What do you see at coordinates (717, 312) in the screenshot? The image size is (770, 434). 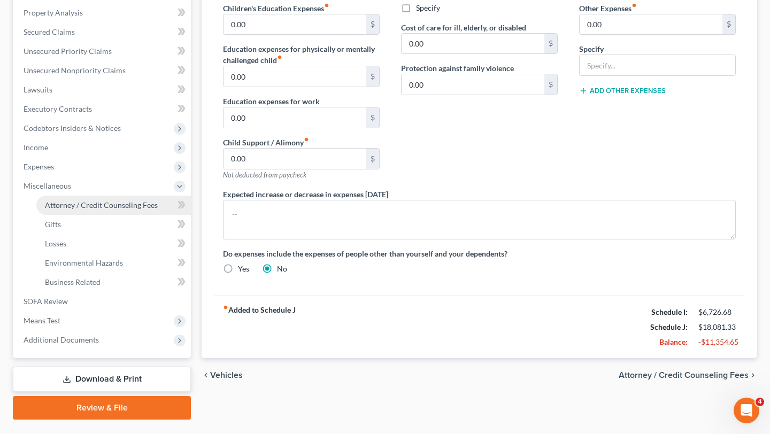 I see `div: $6,726.68` at bounding box center [717, 312].